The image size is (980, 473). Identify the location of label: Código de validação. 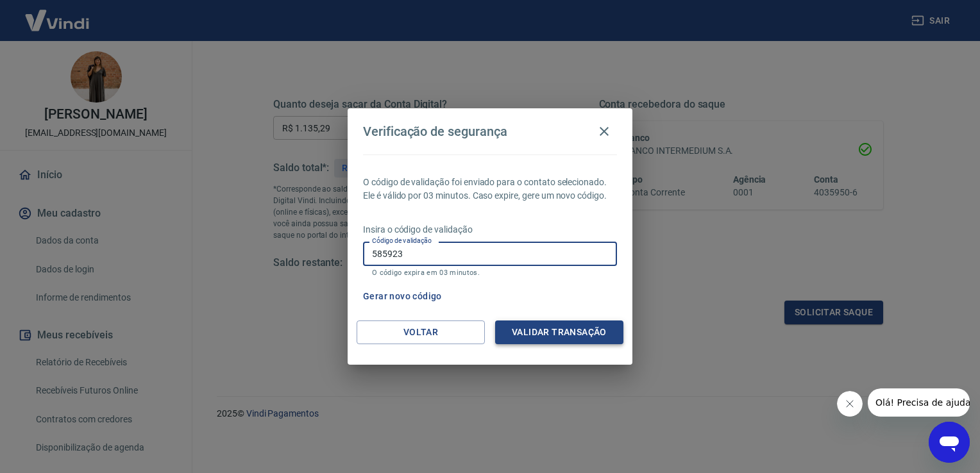
(401, 240).